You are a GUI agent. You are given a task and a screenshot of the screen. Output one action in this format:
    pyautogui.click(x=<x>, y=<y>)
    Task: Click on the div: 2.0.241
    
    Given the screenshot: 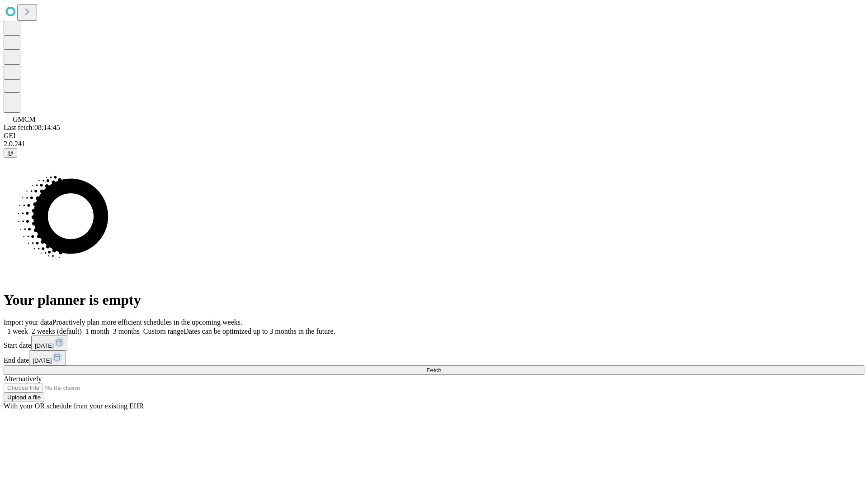 What is the action you would take?
    pyautogui.click(x=434, y=144)
    